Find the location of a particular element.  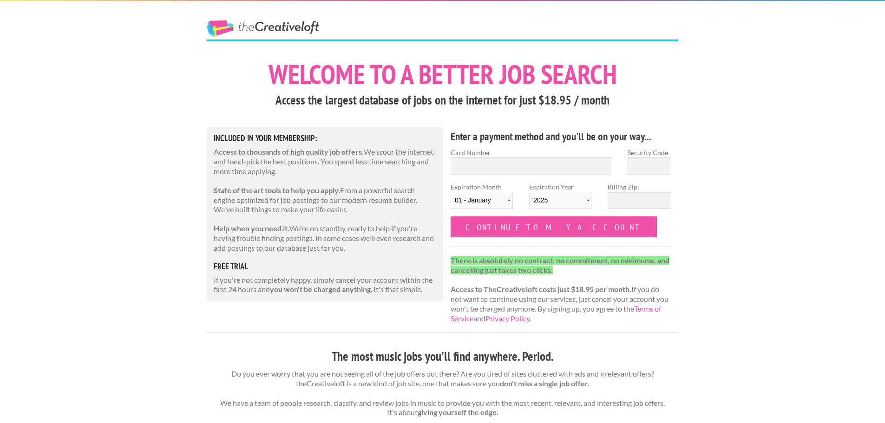

strong: don't miss a single job offer. is located at coordinates (544, 383).